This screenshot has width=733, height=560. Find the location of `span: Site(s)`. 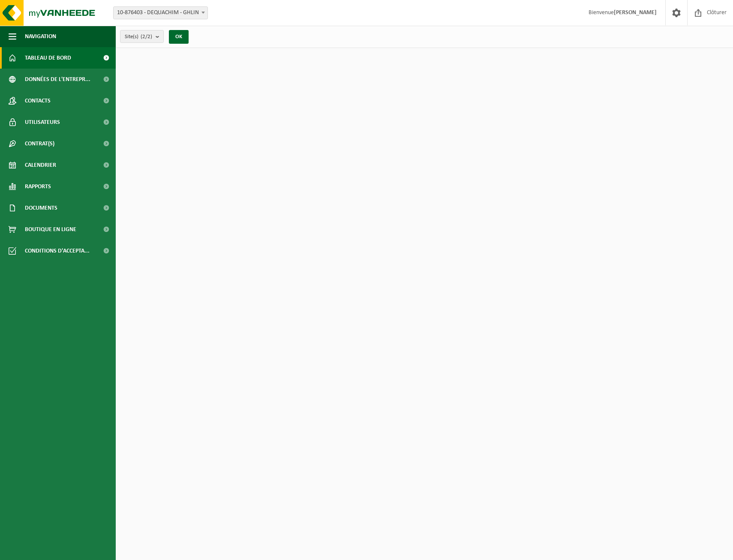

span: Site(s) is located at coordinates (138, 37).